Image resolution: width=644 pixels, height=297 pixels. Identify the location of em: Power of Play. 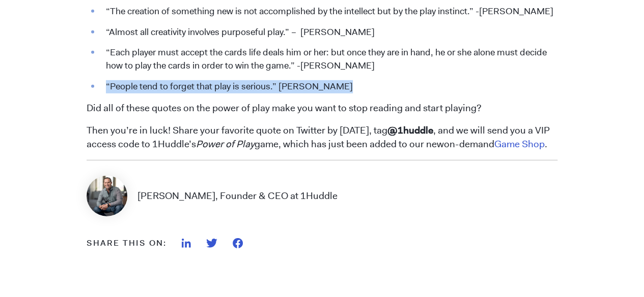
(225, 144).